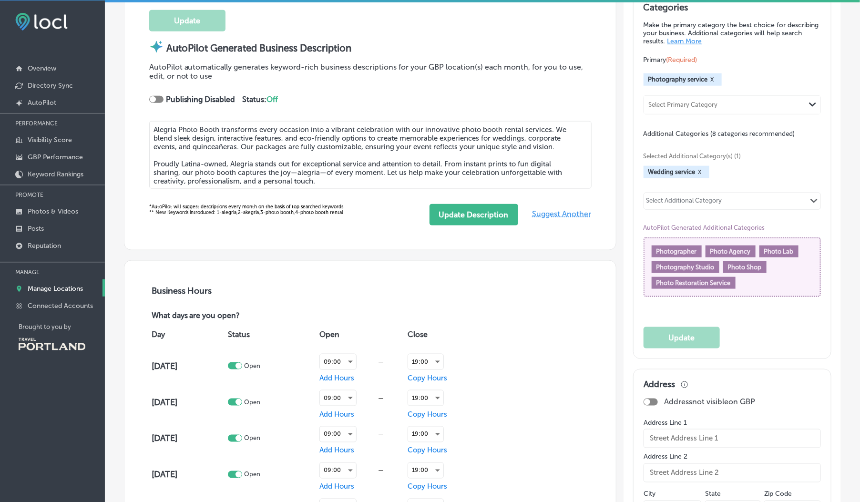  What do you see at coordinates (42, 68) in the screenshot?
I see `p: Overview` at bounding box center [42, 68].